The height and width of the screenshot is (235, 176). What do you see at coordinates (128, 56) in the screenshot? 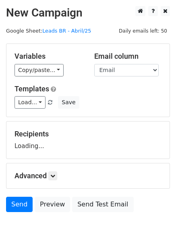
I see `h5: Email column` at bounding box center [128, 56].